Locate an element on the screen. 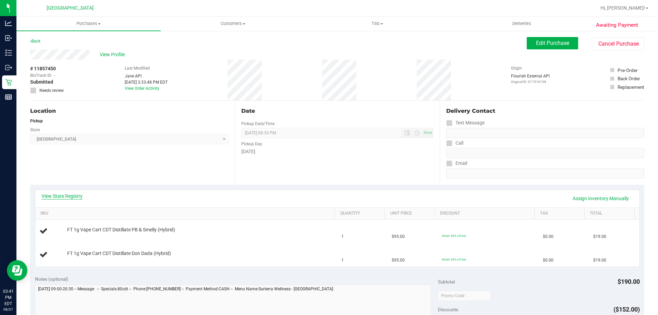 The height and width of the screenshot is (315, 658). a: View Order Activity is located at coordinates (142, 88).